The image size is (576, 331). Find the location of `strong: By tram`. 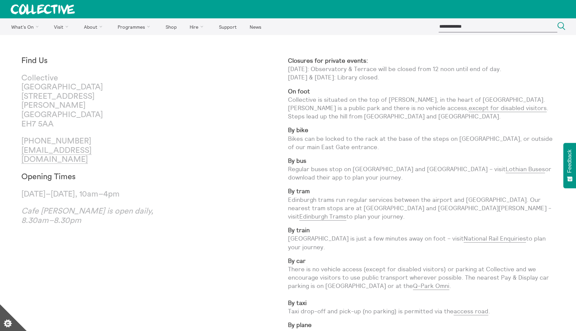

strong: By tram is located at coordinates (299, 191).